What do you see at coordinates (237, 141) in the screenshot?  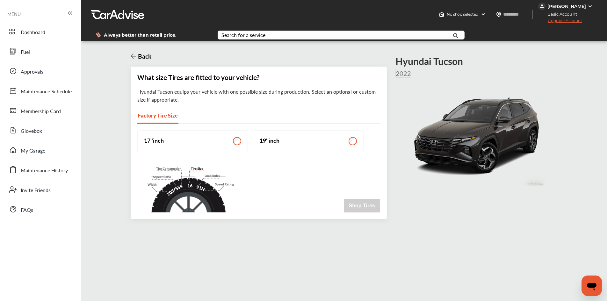 I see `input: 17''inch` at bounding box center [237, 141].